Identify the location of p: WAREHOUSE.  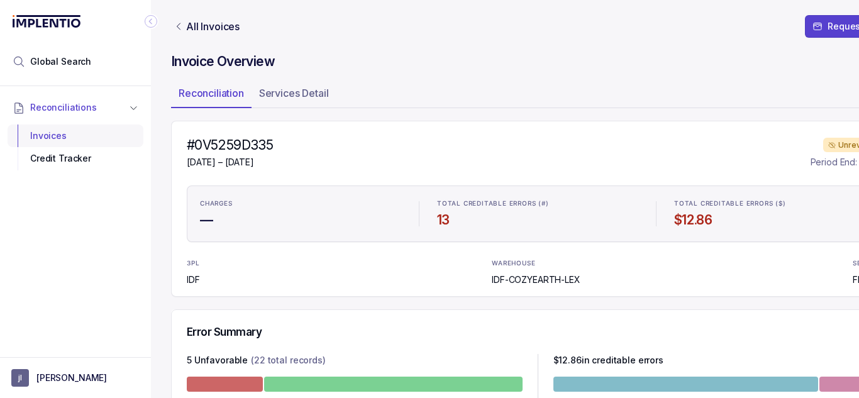
(513, 263).